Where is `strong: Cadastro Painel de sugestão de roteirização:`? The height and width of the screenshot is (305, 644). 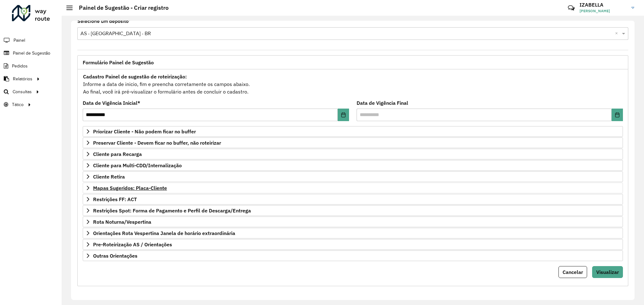
strong: Cadastro Painel de sugestão de roteirização: is located at coordinates (135, 77).